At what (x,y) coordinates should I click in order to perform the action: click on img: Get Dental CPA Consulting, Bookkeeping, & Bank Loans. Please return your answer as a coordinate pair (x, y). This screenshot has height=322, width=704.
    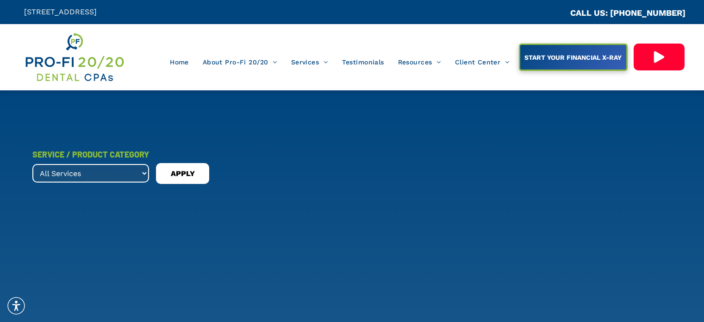
    Looking at the image, I should click on (74, 57).